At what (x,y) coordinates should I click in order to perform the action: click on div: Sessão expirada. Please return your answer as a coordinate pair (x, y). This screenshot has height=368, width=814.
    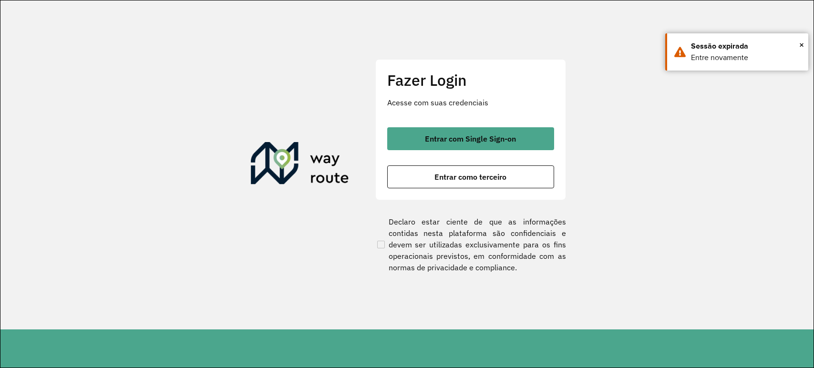
    Looking at the image, I should click on (746, 46).